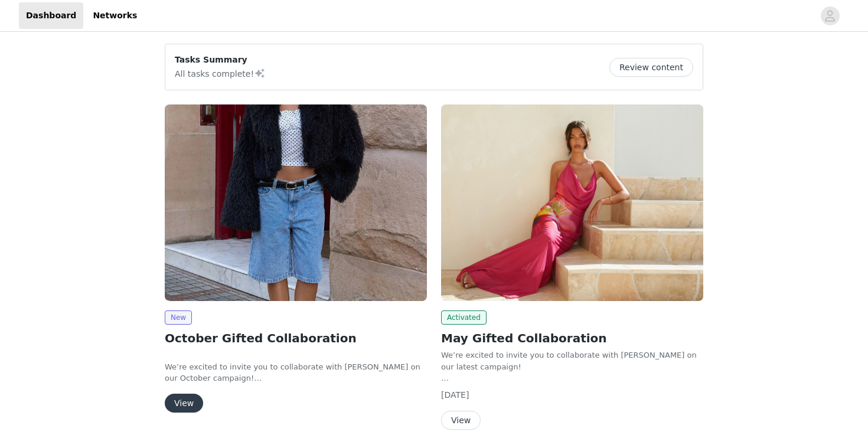 This screenshot has width=868, height=435. Describe the element at coordinates (178, 317) in the screenshot. I see `span: New` at that location.